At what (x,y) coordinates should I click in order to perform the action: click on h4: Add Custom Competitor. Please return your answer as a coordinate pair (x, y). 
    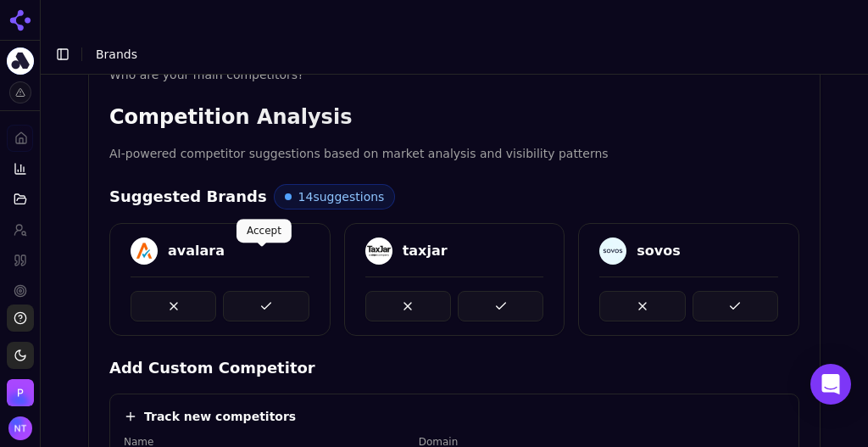
    Looking at the image, I should click on (454, 368).